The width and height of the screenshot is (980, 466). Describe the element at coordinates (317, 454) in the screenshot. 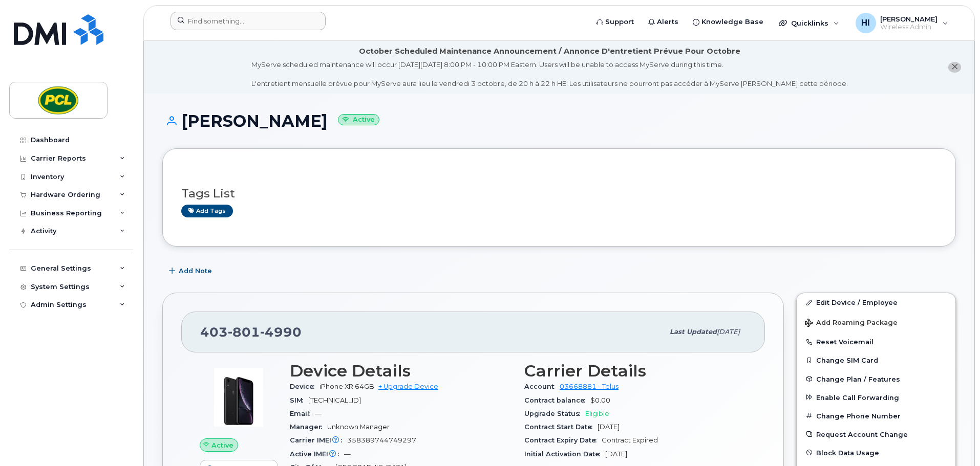

I see `span: Active IMEI` at that location.